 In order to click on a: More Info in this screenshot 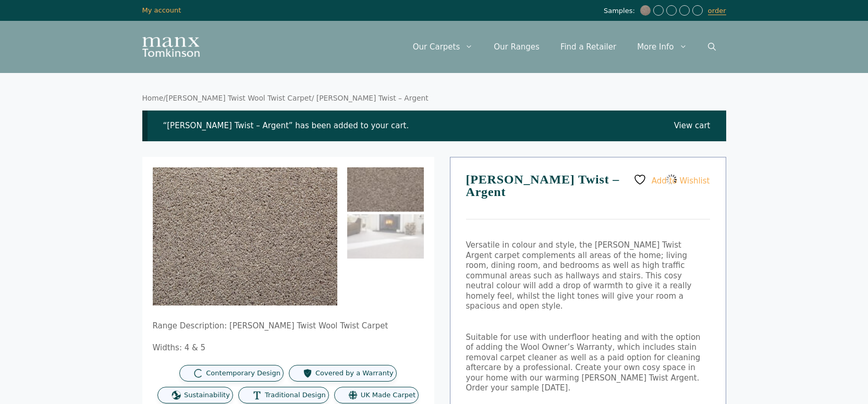, I will do `click(661, 47)`.